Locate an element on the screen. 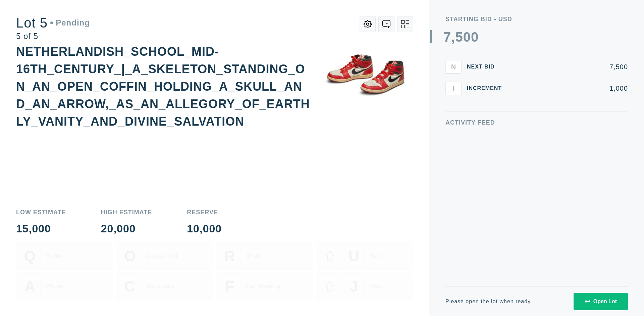 The width and height of the screenshot is (644, 316). div: 5 is located at coordinates (459, 37).